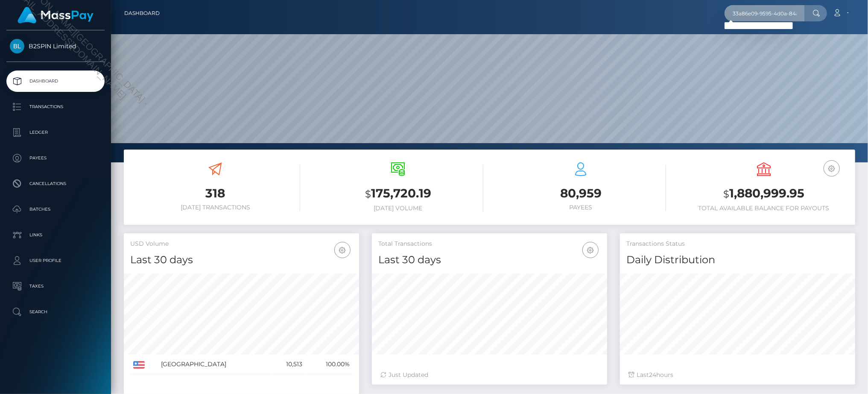 The width and height of the screenshot is (868, 394). Describe the element at coordinates (653, 374) in the screenshot. I see `span: 24` at that location.